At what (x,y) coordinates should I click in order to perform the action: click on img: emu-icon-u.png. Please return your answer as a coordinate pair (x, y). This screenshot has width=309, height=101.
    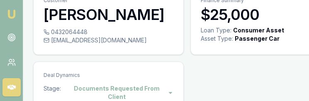
    Looking at the image, I should click on (12, 14).